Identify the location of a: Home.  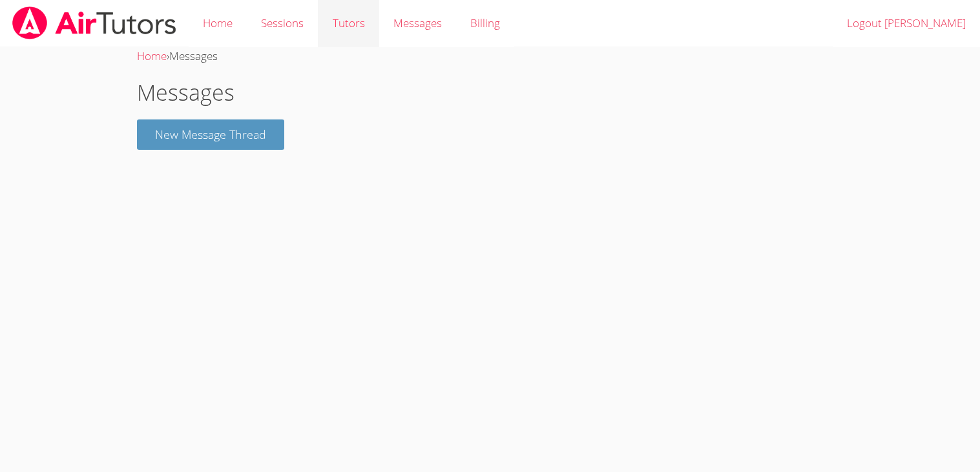
(152, 56).